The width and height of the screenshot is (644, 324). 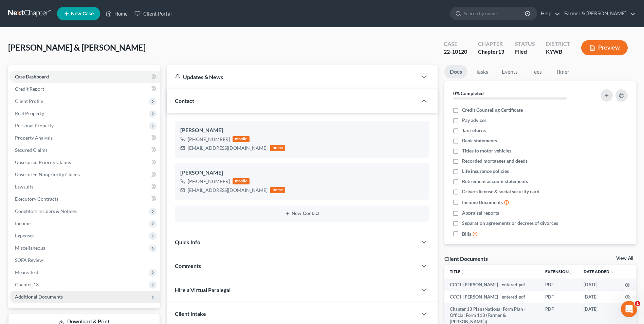 What do you see at coordinates (510, 223) in the screenshot?
I see `span: Separation agreements or decrees of divorces` at bounding box center [510, 223].